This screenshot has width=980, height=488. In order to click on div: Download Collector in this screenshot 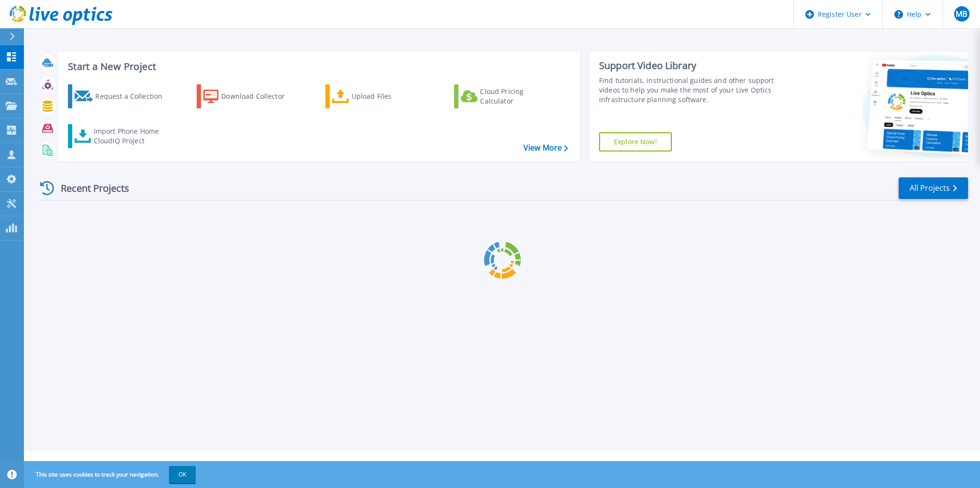, I will do `click(260, 97)`.